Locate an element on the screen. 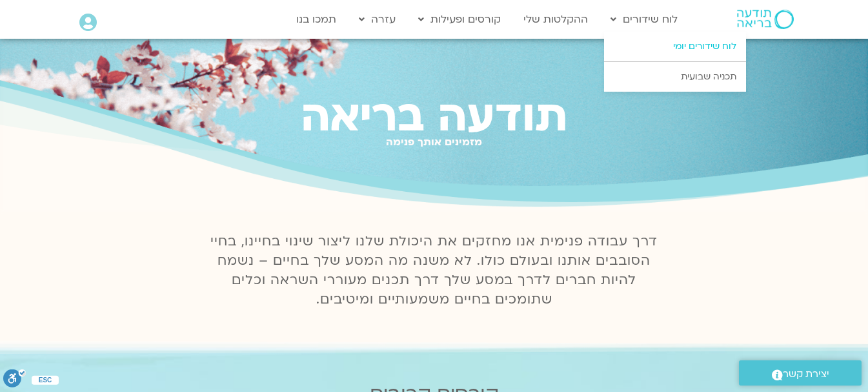 This screenshot has height=392, width=868. a: עזרה is located at coordinates (377, 19).